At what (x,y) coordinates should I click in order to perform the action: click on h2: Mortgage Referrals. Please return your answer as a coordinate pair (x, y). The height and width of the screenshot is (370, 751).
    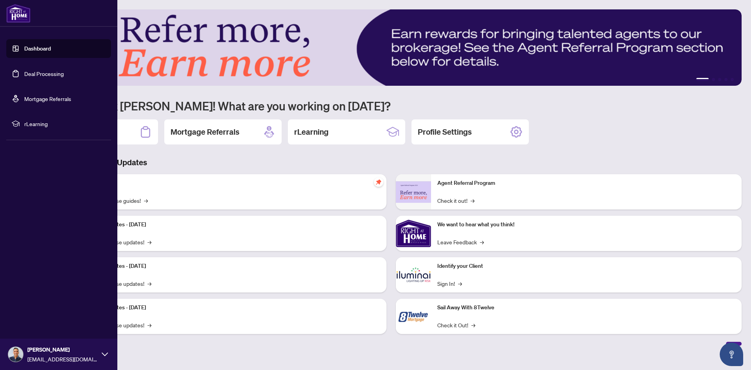
    Looking at the image, I should click on (205, 132).